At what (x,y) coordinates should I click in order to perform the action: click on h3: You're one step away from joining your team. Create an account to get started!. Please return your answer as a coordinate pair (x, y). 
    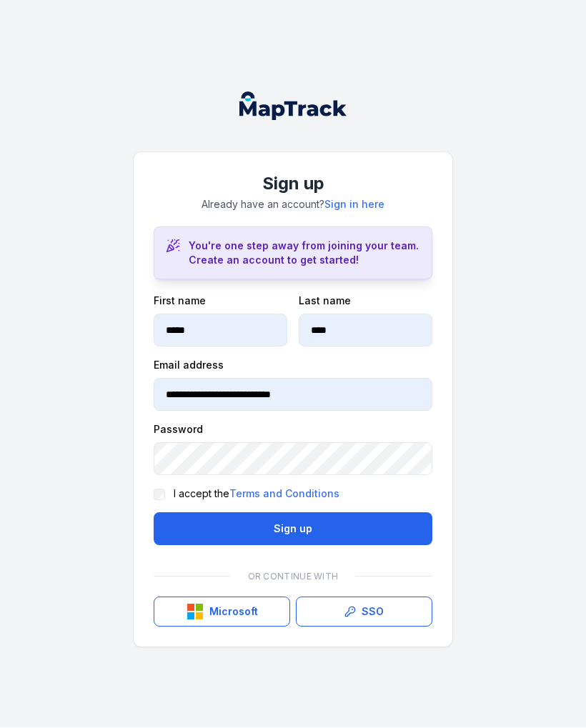
    Looking at the image, I should click on (304, 253).